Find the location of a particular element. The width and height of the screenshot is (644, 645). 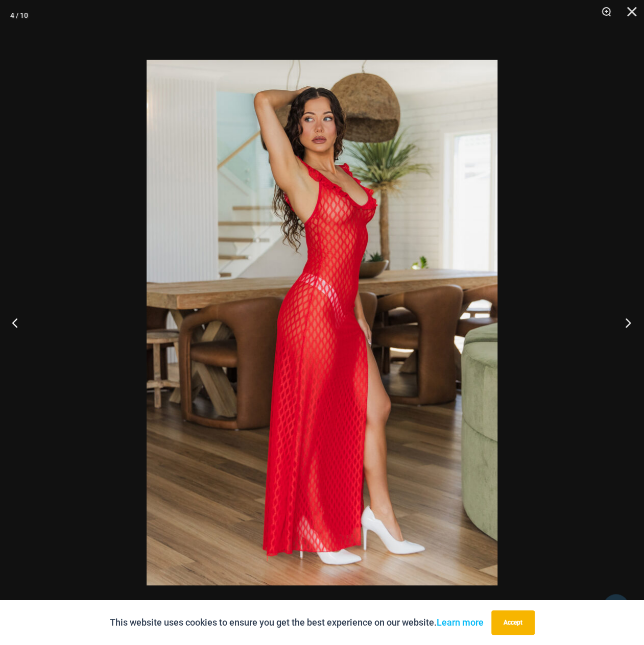

a: Learn more is located at coordinates (460, 622).